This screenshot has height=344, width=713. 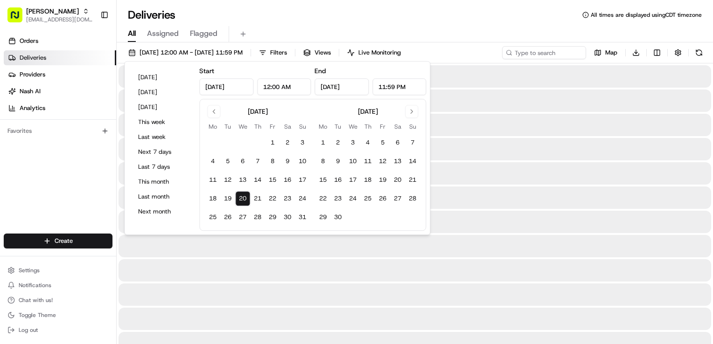 What do you see at coordinates (544, 53) in the screenshot?
I see `input: Type to search` at bounding box center [544, 53].